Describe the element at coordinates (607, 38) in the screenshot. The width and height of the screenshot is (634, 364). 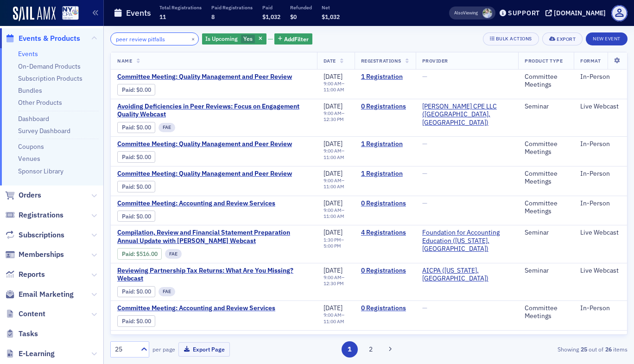
I see `a: New Event` at that location.